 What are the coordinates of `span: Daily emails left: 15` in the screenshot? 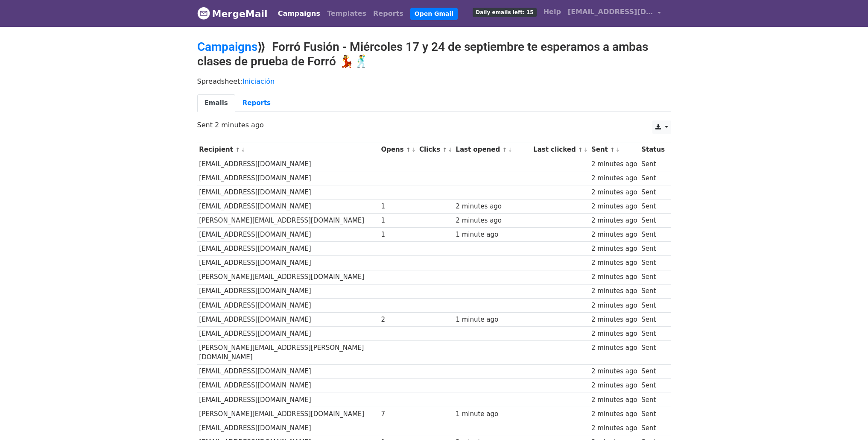 It's located at (505, 12).